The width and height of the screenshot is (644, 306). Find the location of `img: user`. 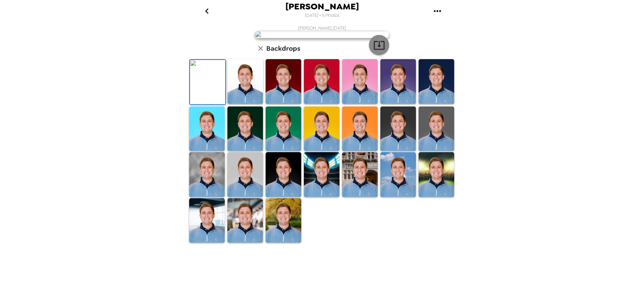

img: user is located at coordinates (322, 35).